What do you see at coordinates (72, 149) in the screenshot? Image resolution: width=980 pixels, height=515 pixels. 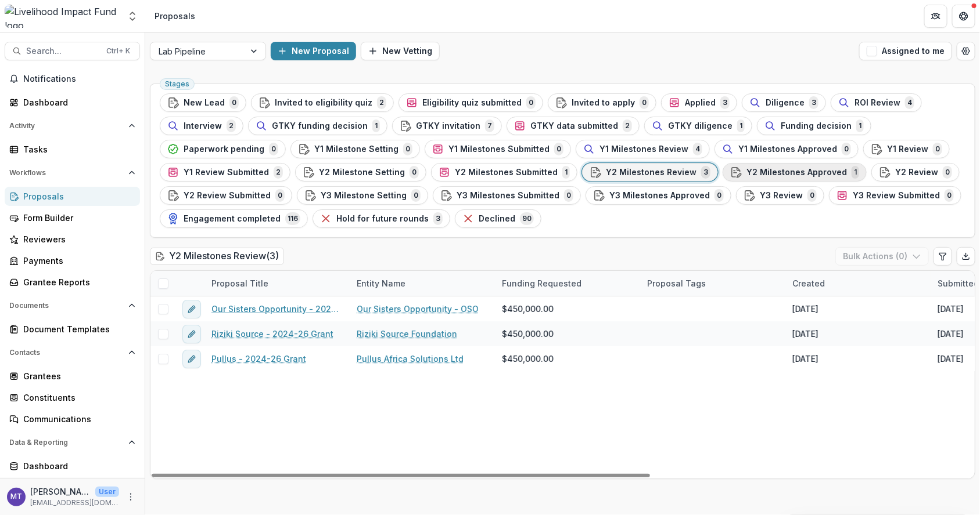 I see `a: Tasks` at bounding box center [72, 149].